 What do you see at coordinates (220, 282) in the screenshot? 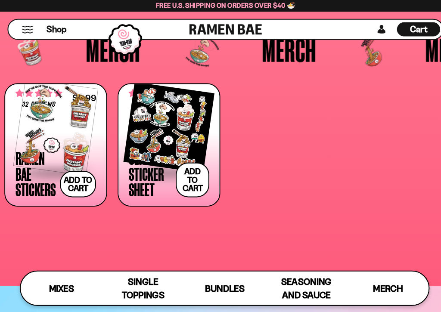
I see `span: Bundles` at bounding box center [220, 282].